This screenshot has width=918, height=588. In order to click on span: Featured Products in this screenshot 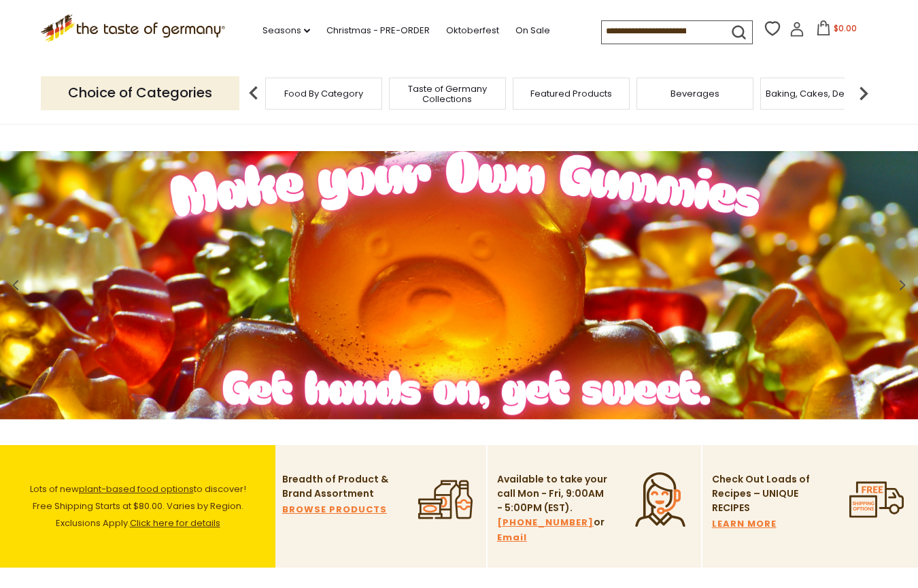, I will do `click(571, 93)`.